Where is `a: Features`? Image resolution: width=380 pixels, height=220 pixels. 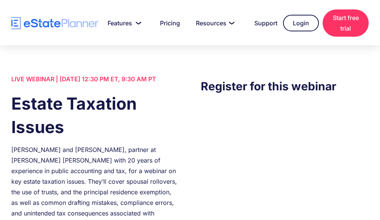 a: Features is located at coordinates (123, 23).